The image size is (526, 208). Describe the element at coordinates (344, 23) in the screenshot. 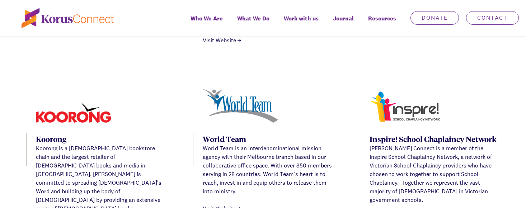

I see `a: Journal` at that location.